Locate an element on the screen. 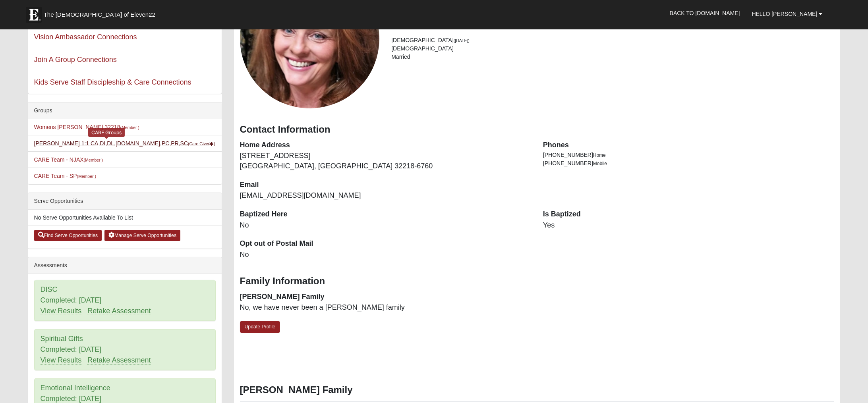 This screenshot has width=868, height=403. div: Serve Opportunities is located at coordinates (125, 202).